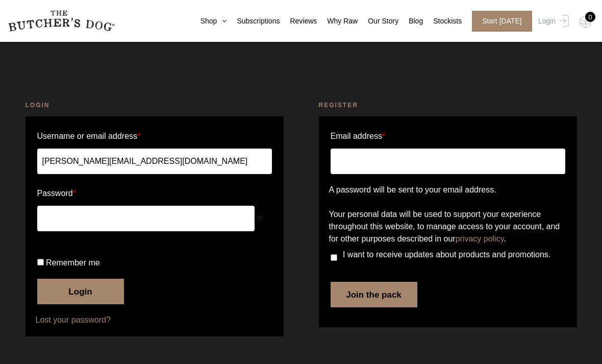 The height and width of the screenshot is (364, 602). Describe the element at coordinates (40, 262) in the screenshot. I see `input: Remember me` at that location.